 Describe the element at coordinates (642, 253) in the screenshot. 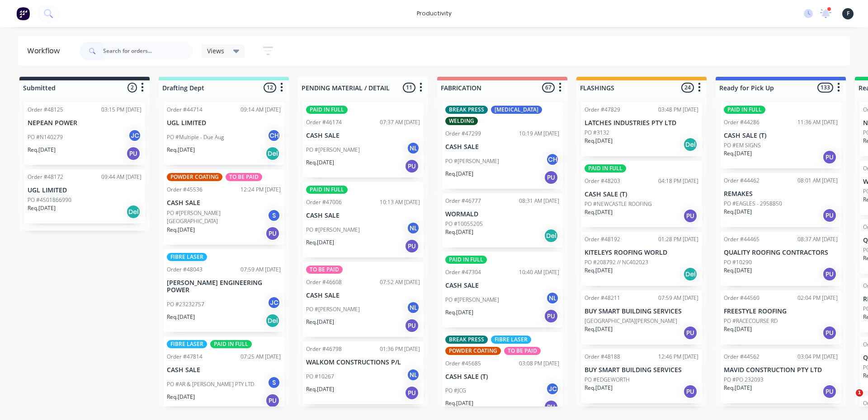

I see `p: KITELEYS ROOFING WORLD` at that location.